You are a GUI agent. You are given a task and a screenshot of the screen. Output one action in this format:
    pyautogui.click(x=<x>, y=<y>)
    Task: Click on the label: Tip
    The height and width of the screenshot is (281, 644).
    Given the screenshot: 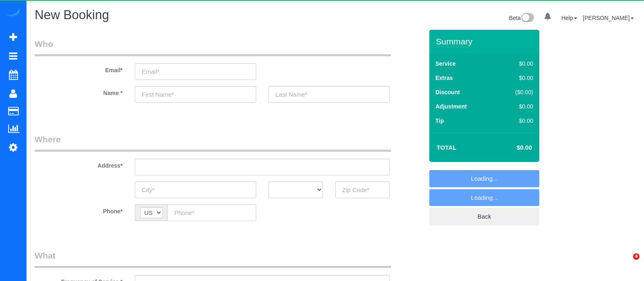 What is the action you would take?
    pyautogui.click(x=440, y=121)
    